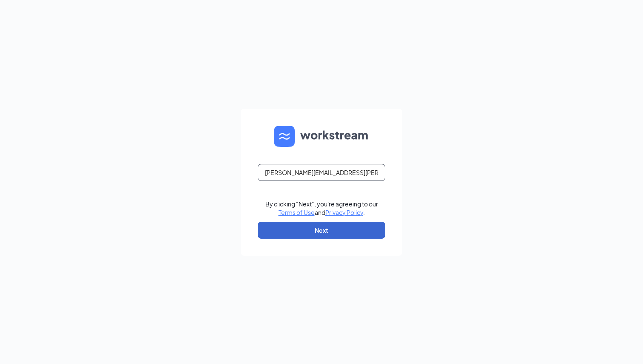 This screenshot has height=364, width=643. What do you see at coordinates (322, 172) in the screenshot?
I see `input: Email` at bounding box center [322, 172].